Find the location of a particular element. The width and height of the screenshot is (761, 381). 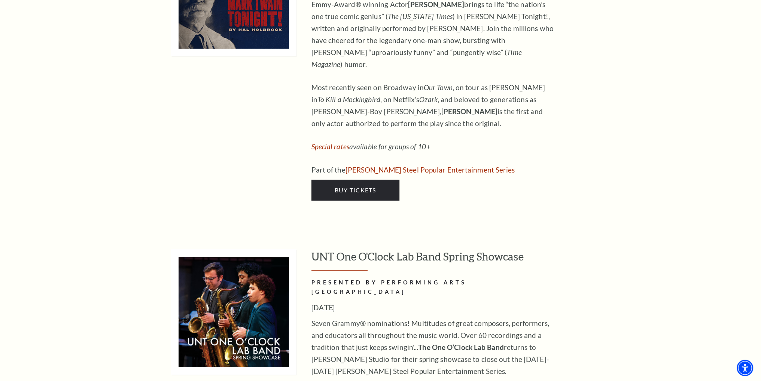

a: Buy Tickets is located at coordinates (355, 190).